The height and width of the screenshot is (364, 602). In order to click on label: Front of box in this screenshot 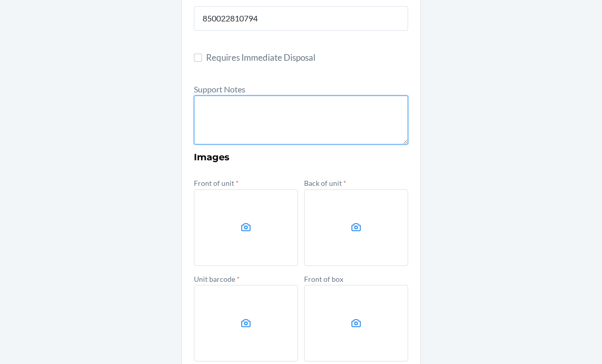, I will do `click(323, 279)`.